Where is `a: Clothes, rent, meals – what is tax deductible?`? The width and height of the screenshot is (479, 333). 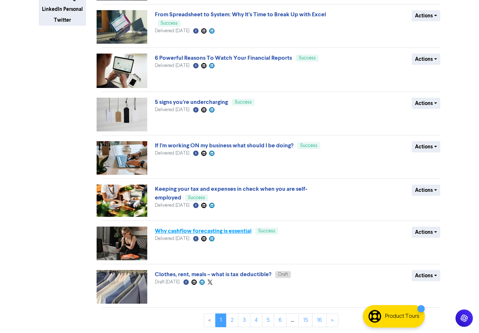
a: Clothes, rent, meals – what is tax deductible? is located at coordinates (213, 274).